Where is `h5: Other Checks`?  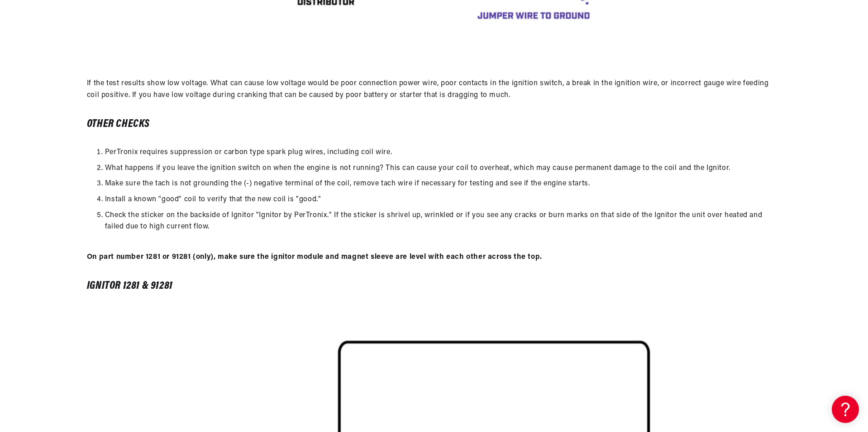
h5: Other Checks is located at coordinates (434, 124).